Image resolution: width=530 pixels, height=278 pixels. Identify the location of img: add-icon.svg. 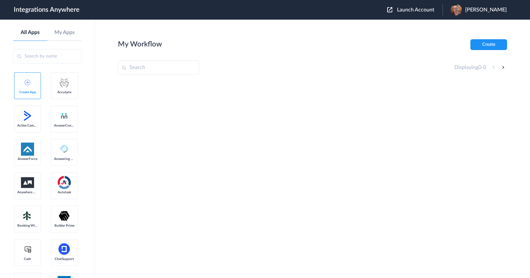
(27, 82).